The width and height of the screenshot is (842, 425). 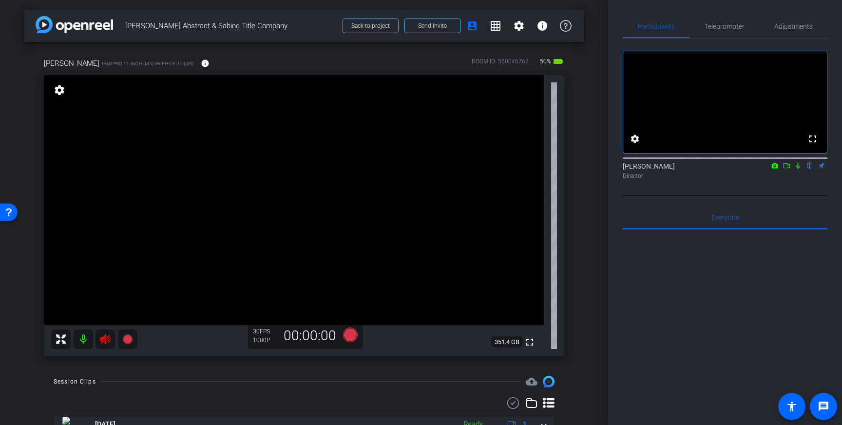 What do you see at coordinates (548, 381) in the screenshot?
I see `img: Session clips` at bounding box center [548, 381].